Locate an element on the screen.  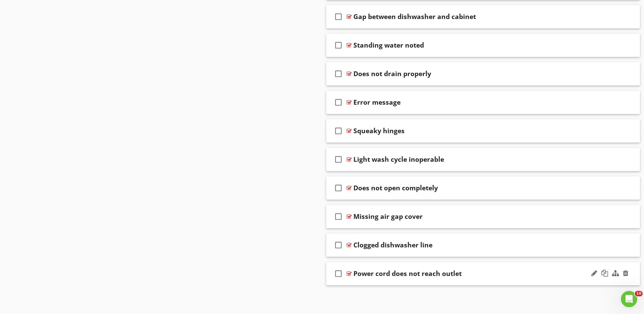
div: Error message is located at coordinates (377, 102).